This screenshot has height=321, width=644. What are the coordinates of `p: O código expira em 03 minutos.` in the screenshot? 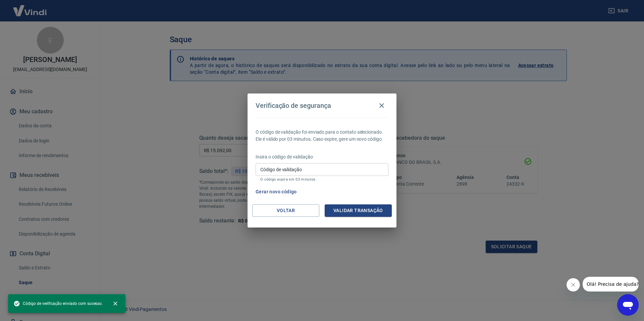 It's located at (322, 179).